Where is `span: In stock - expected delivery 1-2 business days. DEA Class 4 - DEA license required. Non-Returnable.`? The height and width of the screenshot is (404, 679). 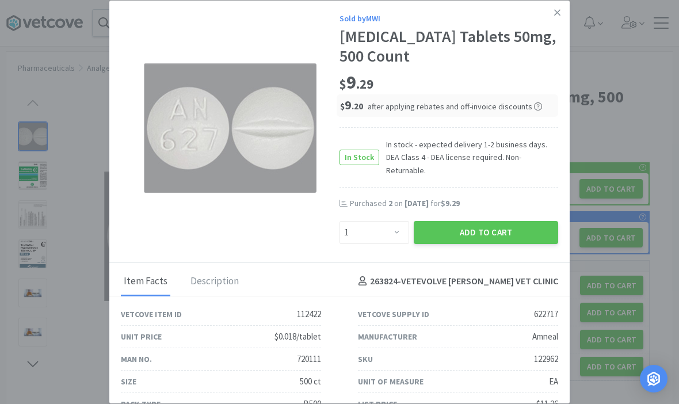
span: In stock - expected delivery 1-2 business days. DEA Class 4 - DEA license required. Non-Returnable. is located at coordinates (469, 157).